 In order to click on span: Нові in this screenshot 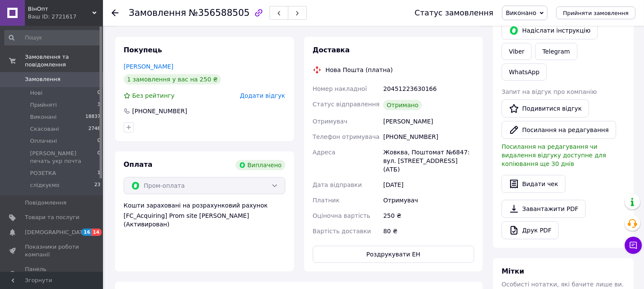, I will do `click(36, 93)`.